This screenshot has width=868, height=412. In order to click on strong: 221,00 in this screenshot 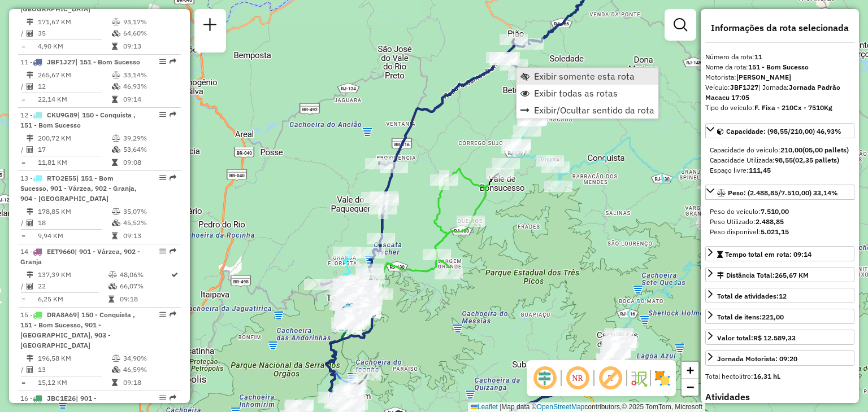, I will do `click(773, 317)`.